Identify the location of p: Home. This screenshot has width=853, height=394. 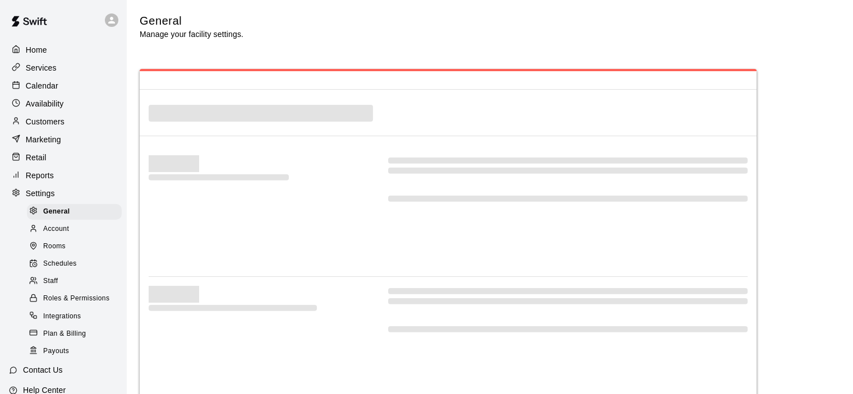
(36, 50).